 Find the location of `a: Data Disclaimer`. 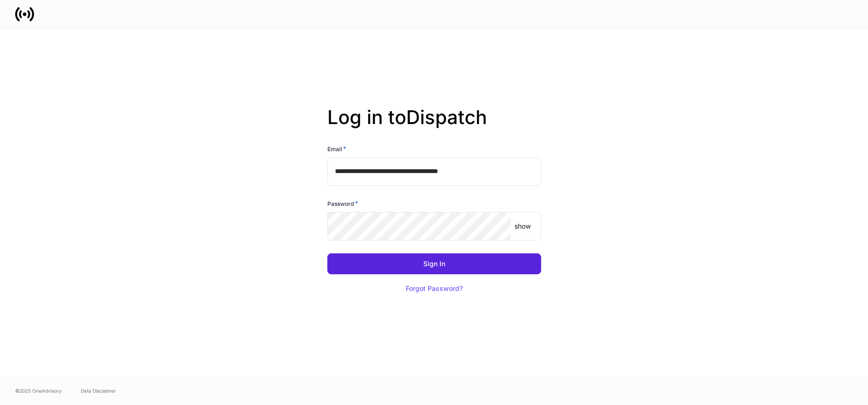

a: Data Disclaimer is located at coordinates (98, 391).